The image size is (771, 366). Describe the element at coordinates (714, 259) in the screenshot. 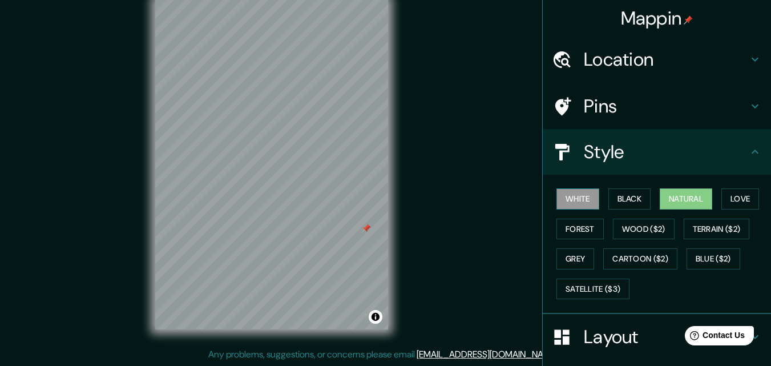

I see `button: Blue ($2)` at that location.